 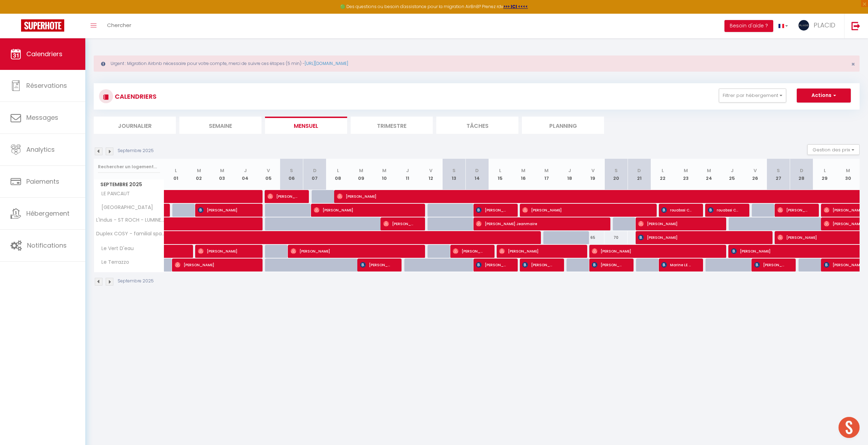 What do you see at coordinates (176, 174) in the screenshot?
I see `th: 01` at bounding box center [176, 174].